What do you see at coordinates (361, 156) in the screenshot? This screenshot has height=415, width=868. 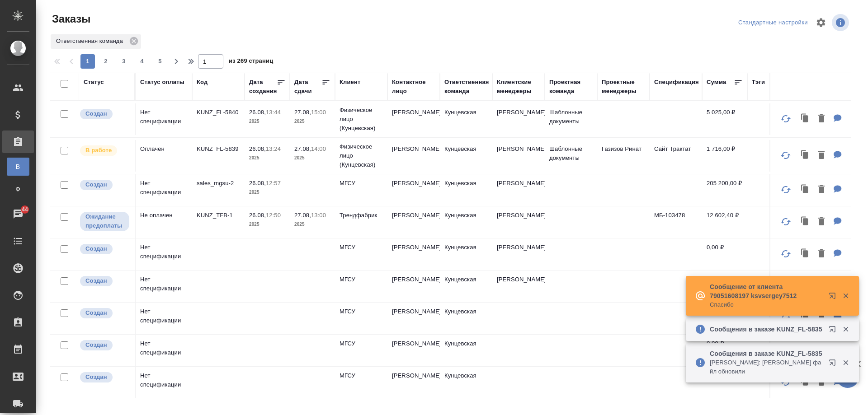 I see `p: Физическое лицо (Кунцевская)` at bounding box center [361, 156].